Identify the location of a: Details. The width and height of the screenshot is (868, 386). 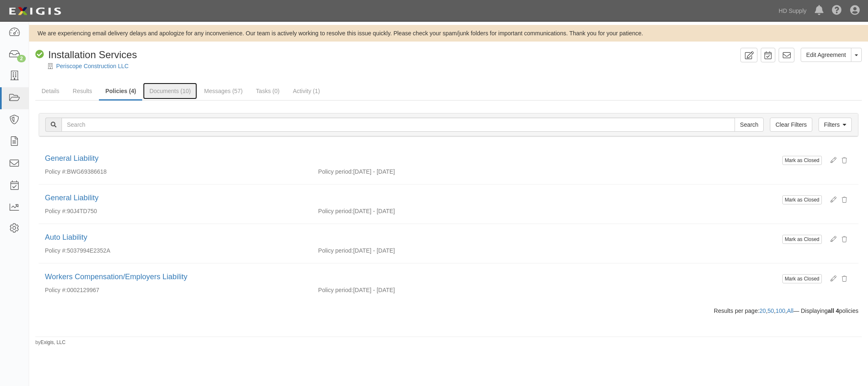
(51, 91).